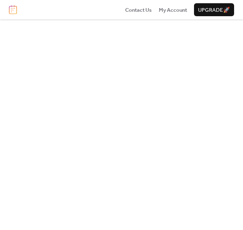  I want to click on a: Contact Us, so click(139, 10).